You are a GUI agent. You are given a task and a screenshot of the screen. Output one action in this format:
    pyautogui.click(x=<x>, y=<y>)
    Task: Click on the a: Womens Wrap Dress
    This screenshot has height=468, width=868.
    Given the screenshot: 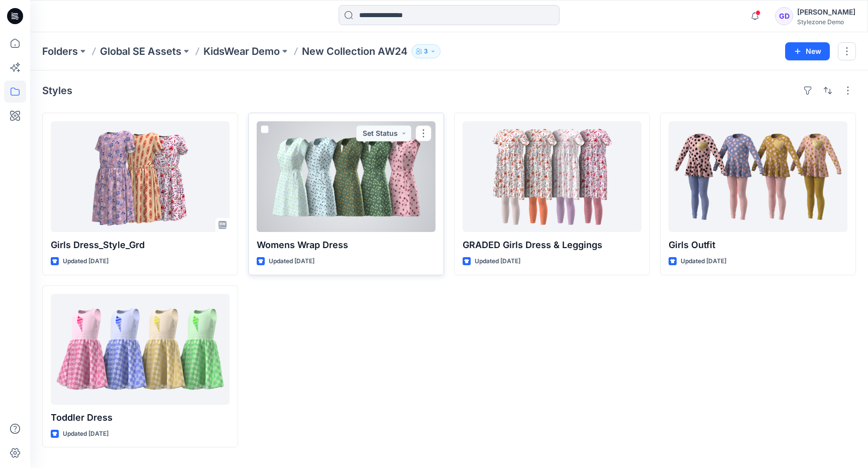 What is the action you would take?
    pyautogui.click(x=346, y=177)
    